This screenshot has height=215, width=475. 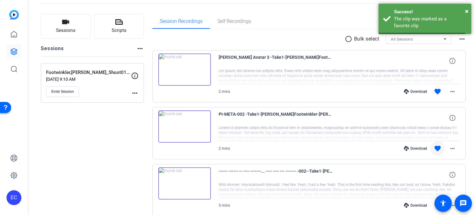 I want to click on span: All Sessions, so click(x=402, y=39).